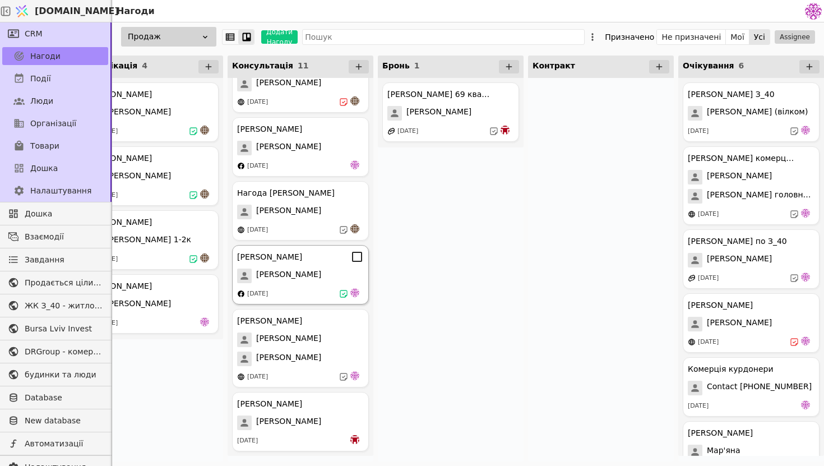 This screenshot has height=466, width=824. What do you see at coordinates (55, 191) in the screenshot?
I see `a: Налаштування` at bounding box center [55, 191].